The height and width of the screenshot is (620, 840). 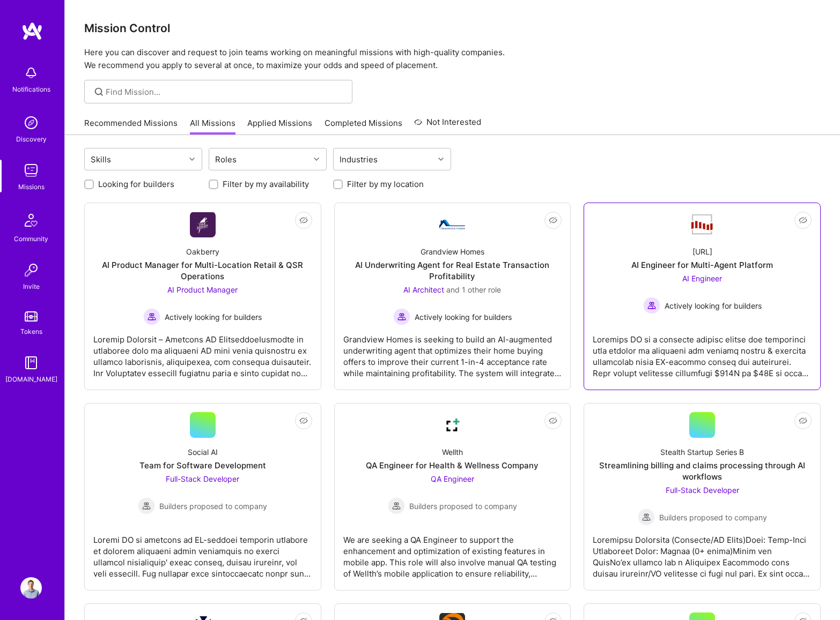 What do you see at coordinates (31, 220) in the screenshot?
I see `img: Community` at bounding box center [31, 220].